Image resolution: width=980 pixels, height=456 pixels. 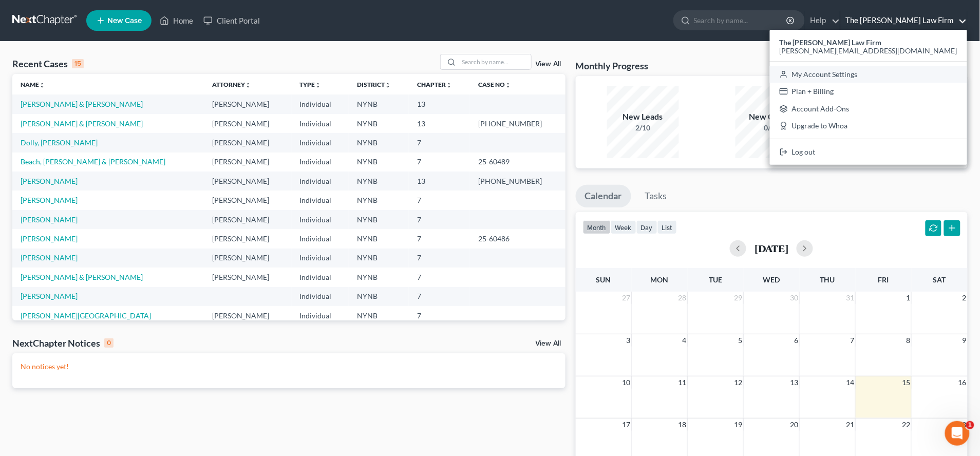 What do you see at coordinates (771, 128) in the screenshot?
I see `div: 0/10` at bounding box center [771, 128].